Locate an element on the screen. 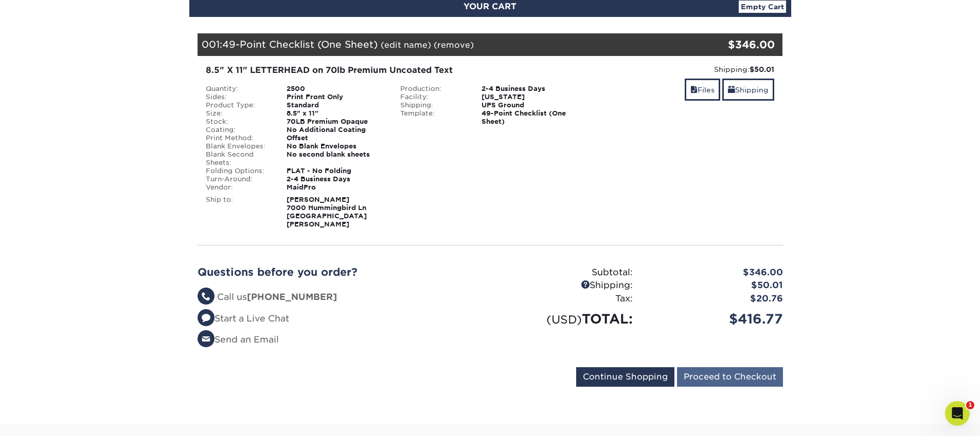  div: Ship to: is located at coordinates (239, 212).